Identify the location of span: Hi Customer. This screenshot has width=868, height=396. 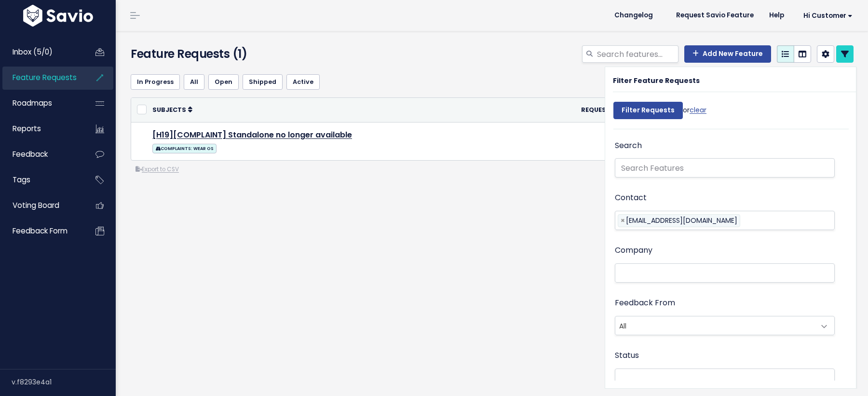
(828, 15).